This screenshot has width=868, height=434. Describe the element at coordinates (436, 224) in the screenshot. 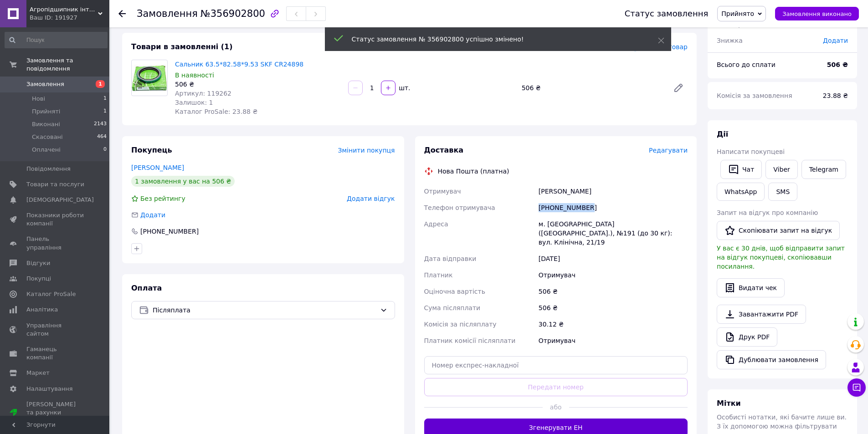

I see `span: Адреса` at that location.